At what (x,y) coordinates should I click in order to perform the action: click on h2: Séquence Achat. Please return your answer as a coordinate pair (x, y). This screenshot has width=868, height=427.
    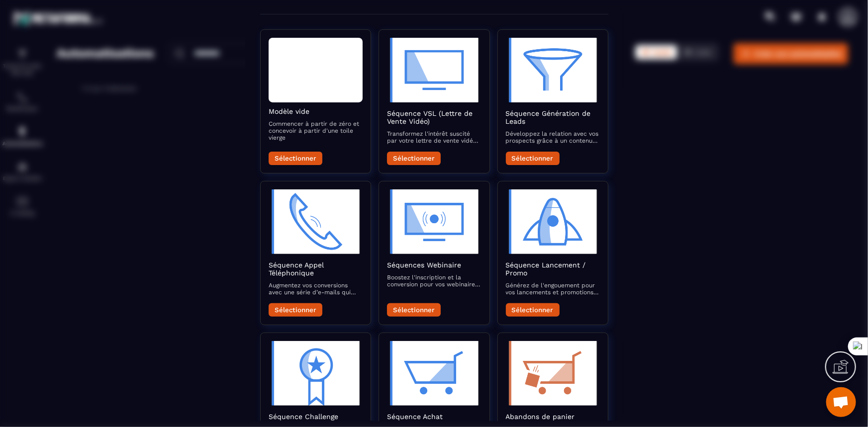
    Looking at the image, I should click on (434, 417).